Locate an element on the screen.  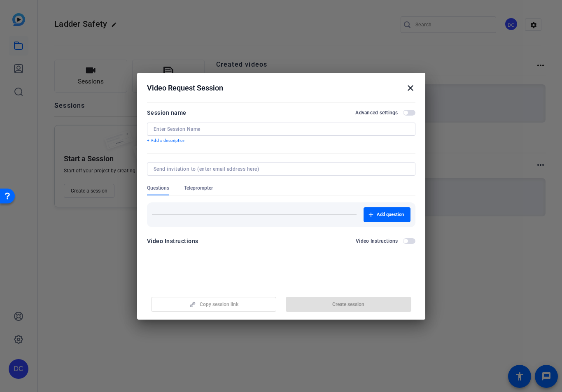
span: Questions is located at coordinates (158, 188).